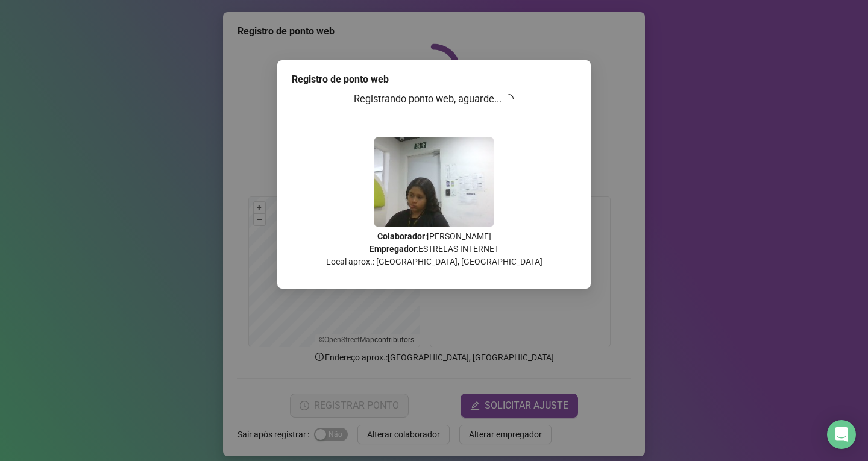 The image size is (868, 461). What do you see at coordinates (842, 435) in the screenshot?
I see `div: Open Intercom Messenger` at bounding box center [842, 435].